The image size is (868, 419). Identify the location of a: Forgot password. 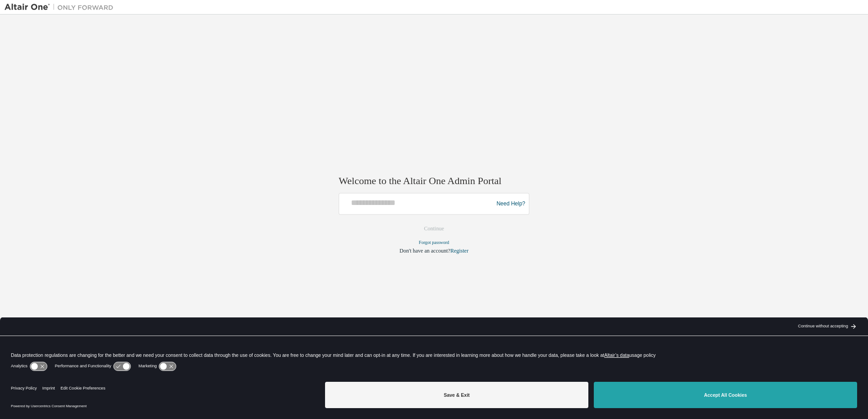
(434, 242).